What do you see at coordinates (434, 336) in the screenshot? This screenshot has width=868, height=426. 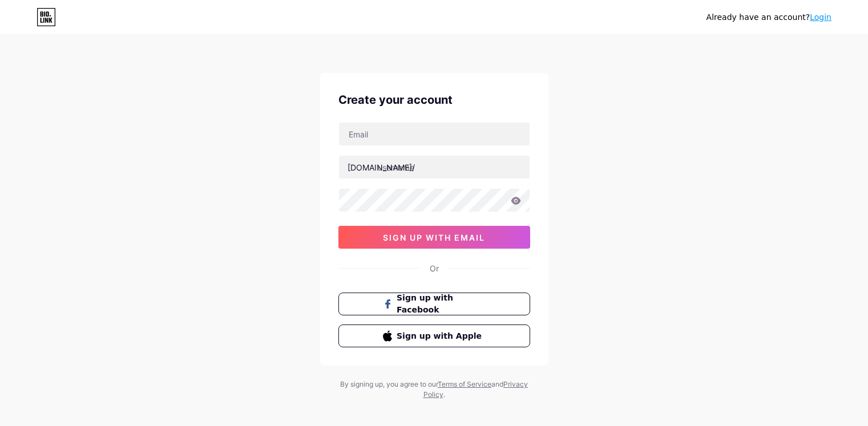 I see `button: Sign up with Apple` at bounding box center [434, 336].